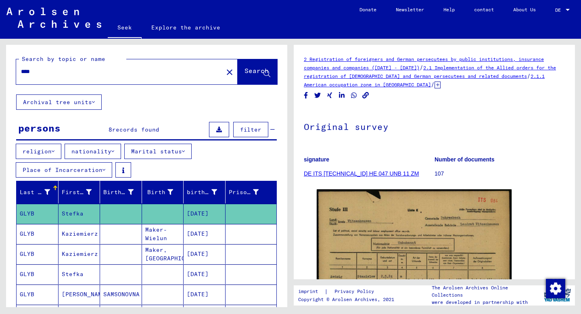  I want to click on button: nationality, so click(93, 151).